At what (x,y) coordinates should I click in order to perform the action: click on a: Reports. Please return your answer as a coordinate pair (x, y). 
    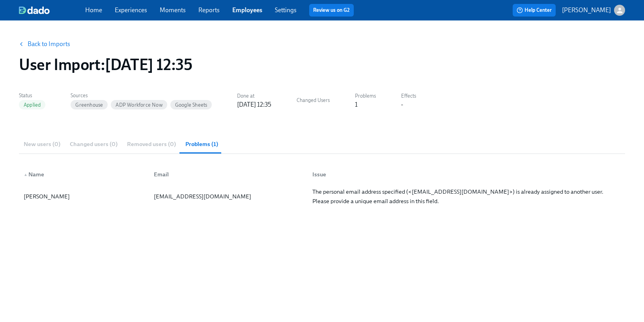
    Looking at the image, I should click on (209, 10).